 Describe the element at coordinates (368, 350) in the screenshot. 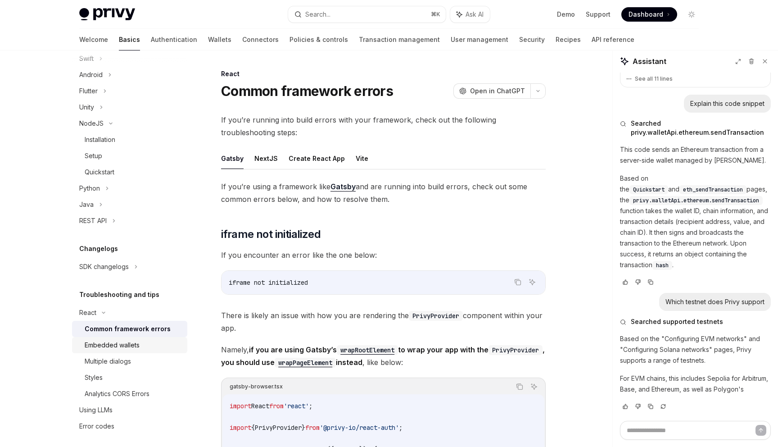

I see `code: wrapRootElement` at that location.